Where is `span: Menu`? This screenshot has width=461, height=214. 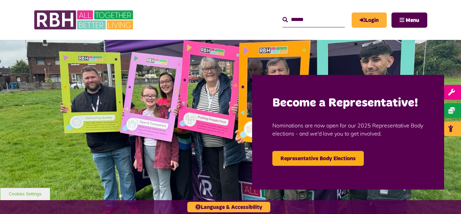 span: Menu is located at coordinates (412, 20).